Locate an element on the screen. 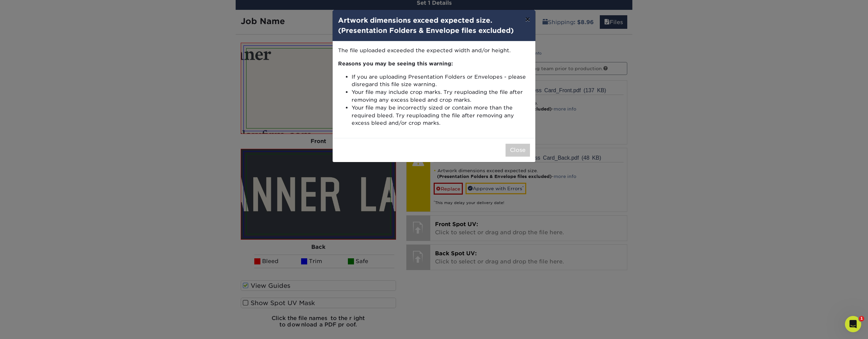 This screenshot has height=339, width=868. p: The file uploaded exceeded the expected width and/or height. is located at coordinates (434, 51).